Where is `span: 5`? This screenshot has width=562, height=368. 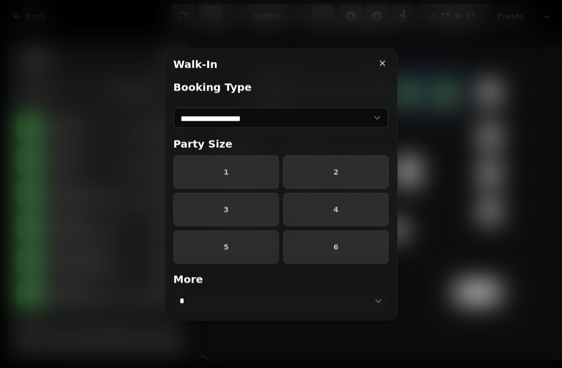 span: 5 is located at coordinates (226, 247).